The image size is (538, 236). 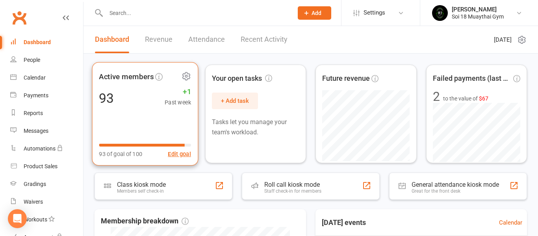 What do you see at coordinates (47, 60) in the screenshot?
I see `a: People` at bounding box center [47, 60].